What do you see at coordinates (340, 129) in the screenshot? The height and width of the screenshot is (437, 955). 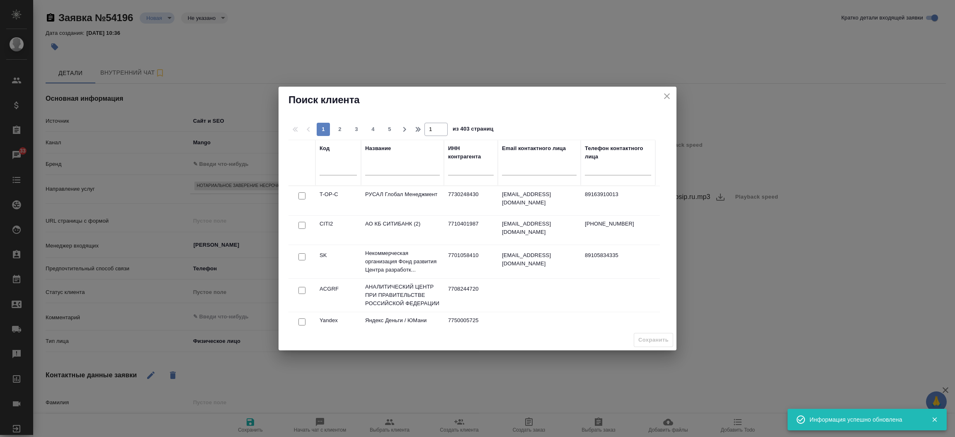 I see `span: 2` at bounding box center [340, 129].